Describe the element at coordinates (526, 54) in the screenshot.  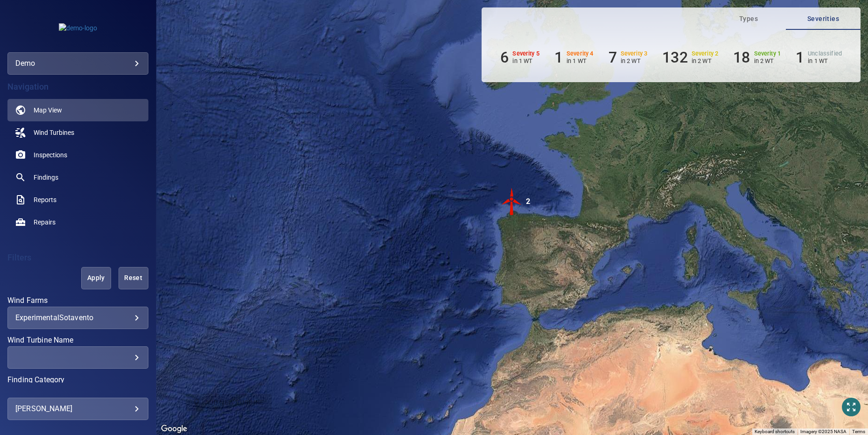
I see `h6: Severity 5` at that location.